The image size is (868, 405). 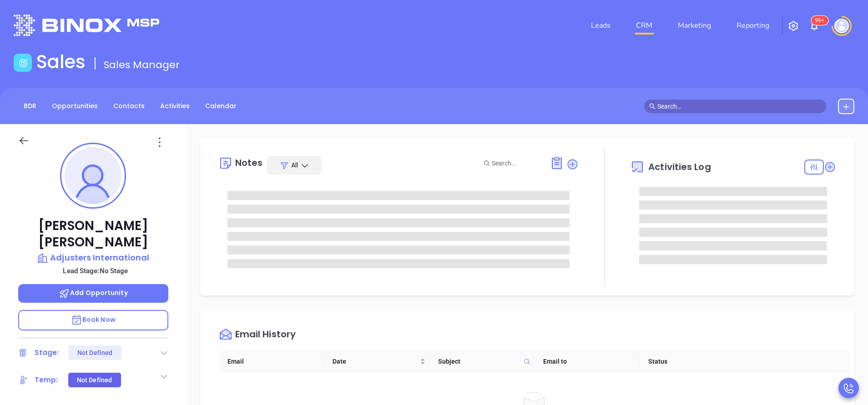 I want to click on a: BDR, so click(x=30, y=106).